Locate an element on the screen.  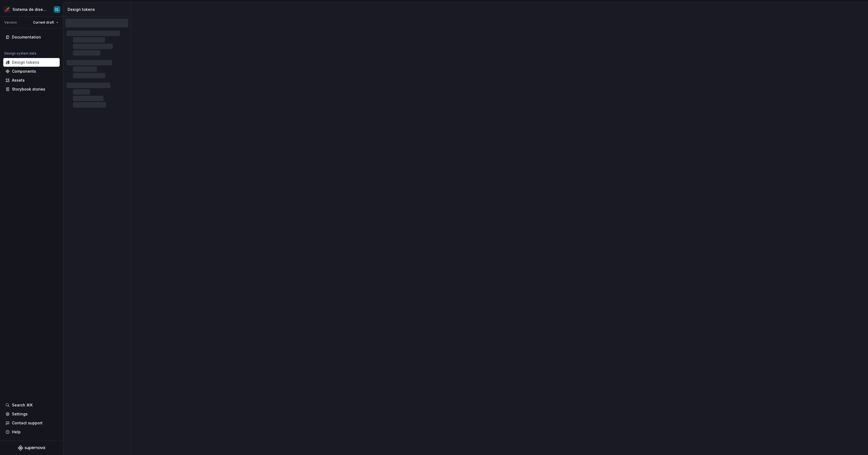
div: Documentation is located at coordinates (27, 37).